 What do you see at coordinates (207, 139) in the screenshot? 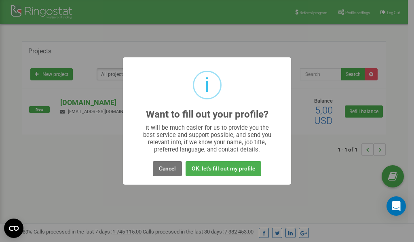
I see `div: It will be much easier for us to provide you the best service and support possible, and send you ...` at bounding box center [207, 139].